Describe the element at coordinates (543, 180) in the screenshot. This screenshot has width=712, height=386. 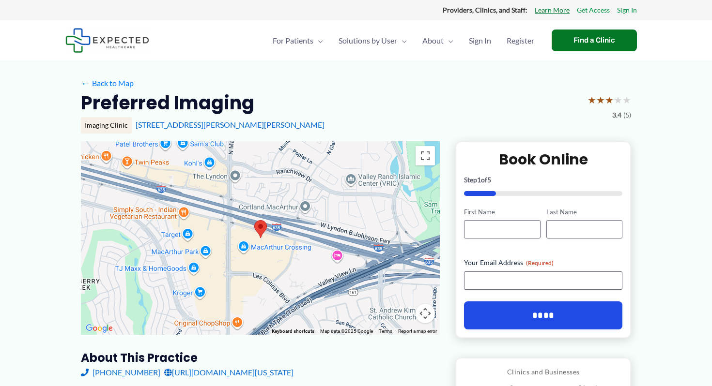
I see `p: Step of` at that location.